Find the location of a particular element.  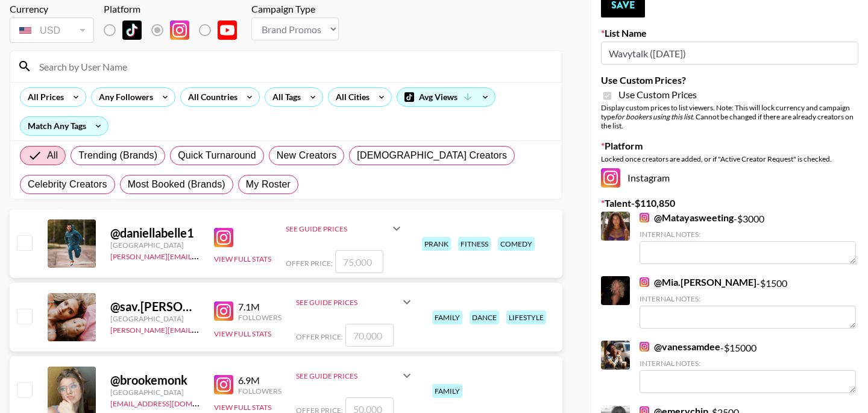

input: 75,000 is located at coordinates (359, 262).